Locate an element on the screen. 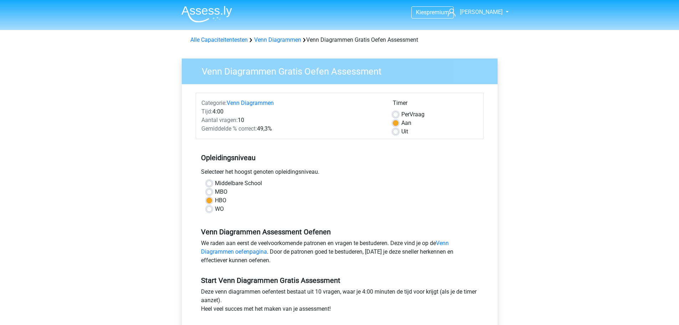  div: Deze venn diagrammen oefentest bestaat uit 10 vragen, waar je 4:00 minuten de tijd voor krijgt (a... is located at coordinates (340, 302).